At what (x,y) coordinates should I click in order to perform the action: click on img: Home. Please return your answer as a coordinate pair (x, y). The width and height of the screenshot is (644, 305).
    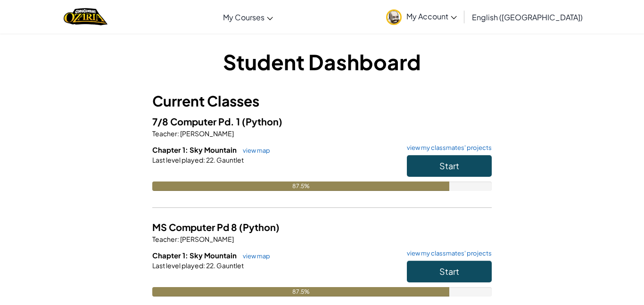
    Looking at the image, I should click on (86, 17).